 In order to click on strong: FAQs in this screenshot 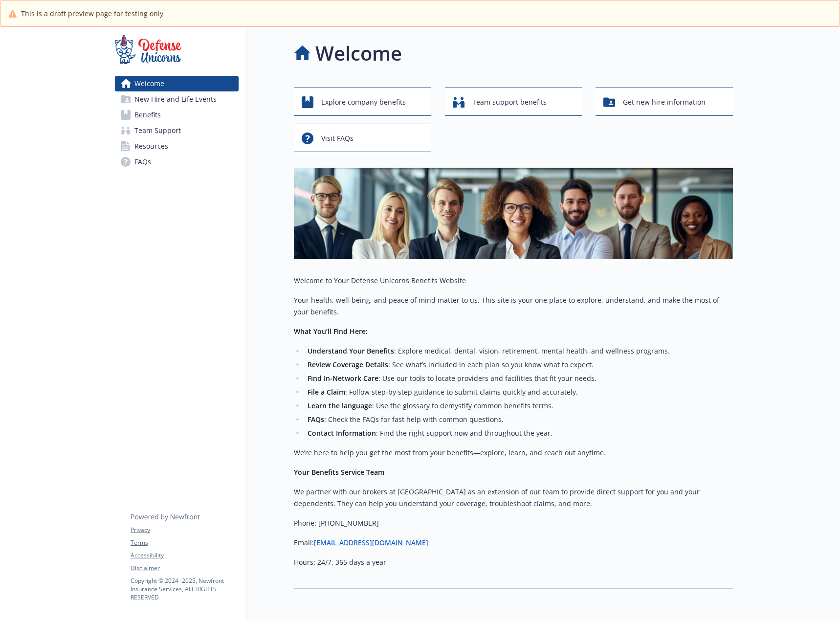, I will do `click(316, 419)`.